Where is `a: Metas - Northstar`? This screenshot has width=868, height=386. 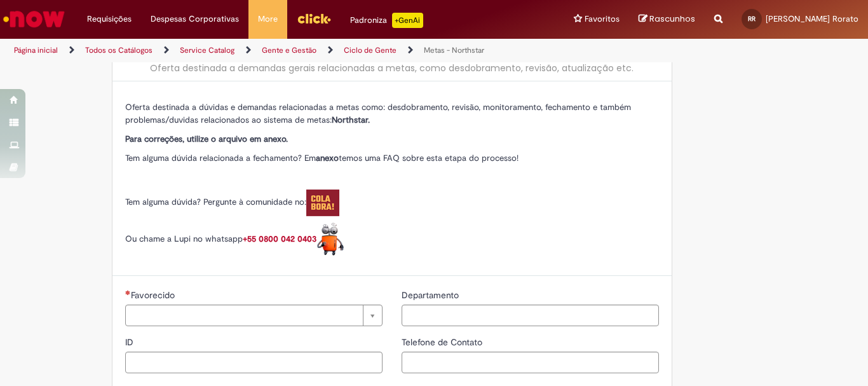 a: Metas - Northstar is located at coordinates (454, 51).